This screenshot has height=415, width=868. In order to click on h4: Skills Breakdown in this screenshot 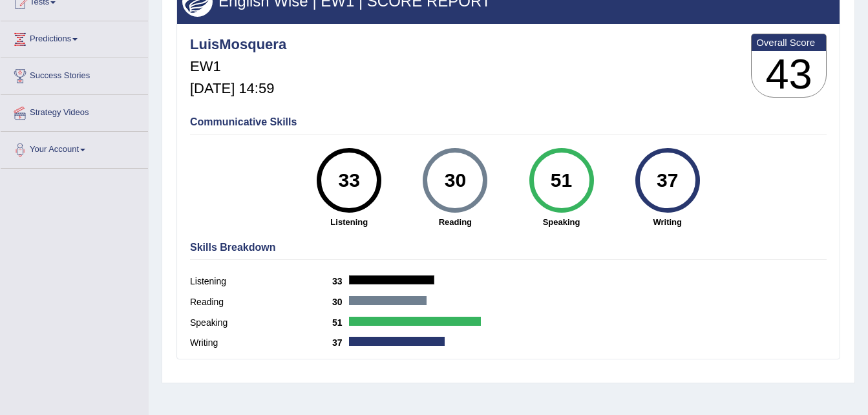, I will do `click(508, 248)`.